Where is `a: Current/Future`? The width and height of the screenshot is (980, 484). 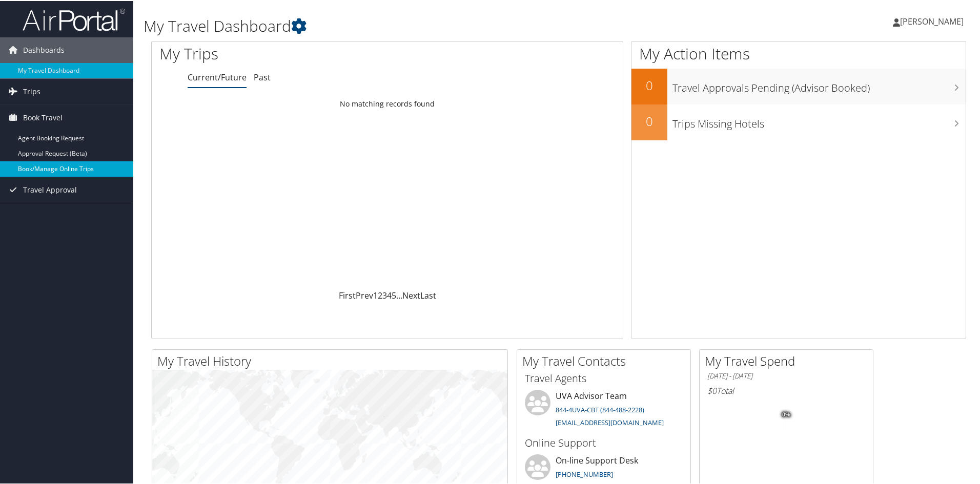 a: Current/Future is located at coordinates (217, 77).